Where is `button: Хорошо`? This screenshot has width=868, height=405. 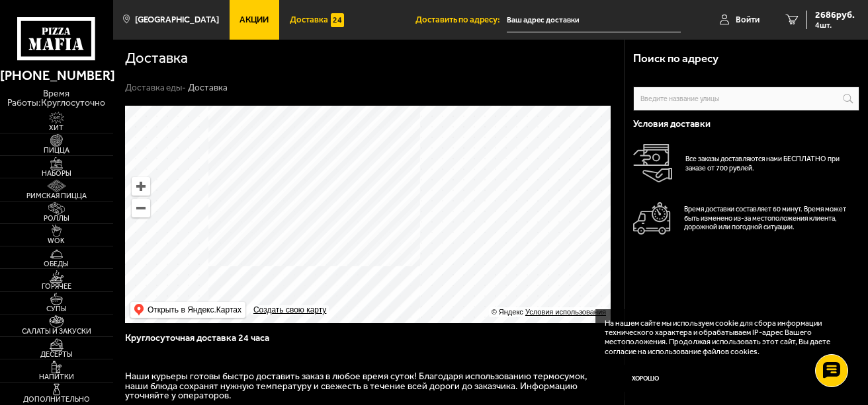
button: Хорошо is located at coordinates (645, 378).